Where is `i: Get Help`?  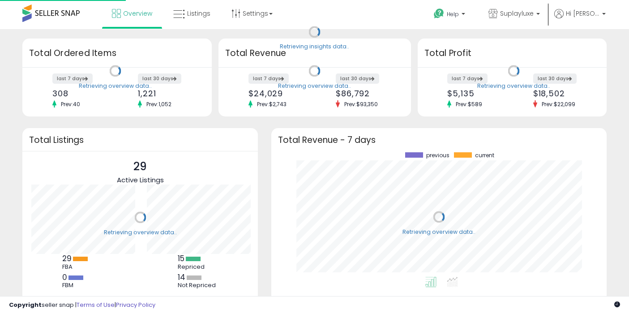 i: Get Help is located at coordinates (439, 13).